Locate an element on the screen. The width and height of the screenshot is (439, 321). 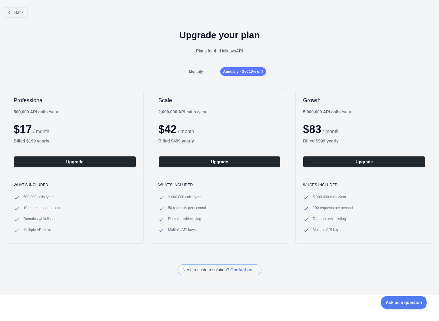
span: $ 83 is located at coordinates (312, 129).